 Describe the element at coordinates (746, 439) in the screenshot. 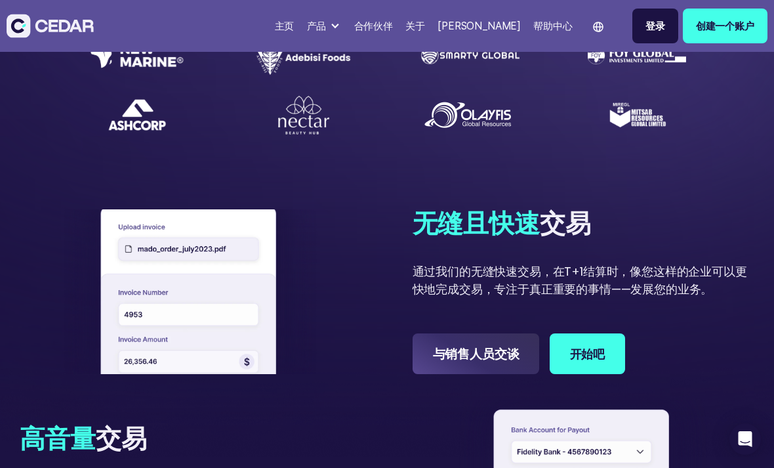

I see `div: Open Intercom Messenger` at that location.